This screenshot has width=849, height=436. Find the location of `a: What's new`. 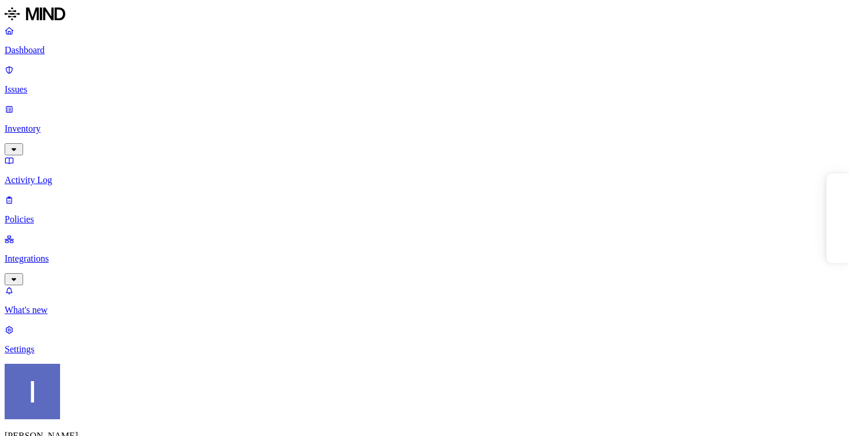

a: What's new is located at coordinates (425, 300).